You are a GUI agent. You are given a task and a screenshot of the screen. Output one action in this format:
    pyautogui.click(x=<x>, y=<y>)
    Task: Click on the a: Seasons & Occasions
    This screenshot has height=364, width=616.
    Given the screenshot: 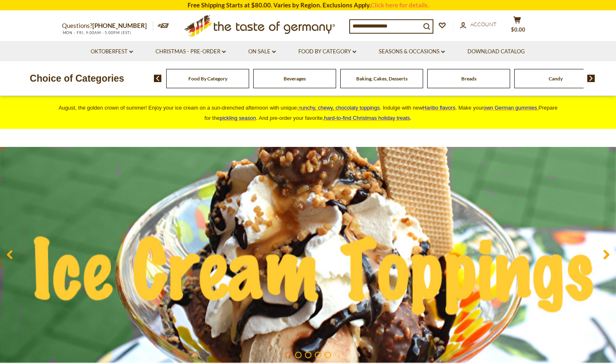 What is the action you would take?
    pyautogui.click(x=412, y=52)
    